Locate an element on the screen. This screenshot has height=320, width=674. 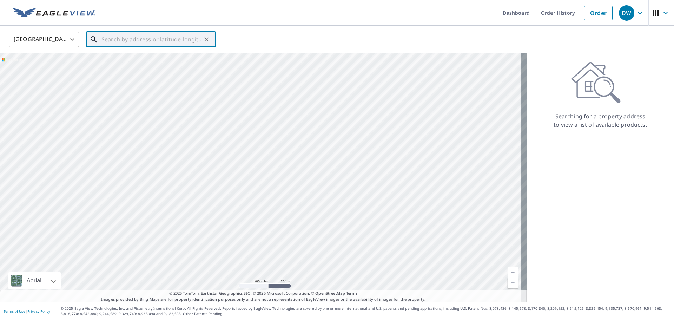
div: Aerial is located at coordinates (34, 280).